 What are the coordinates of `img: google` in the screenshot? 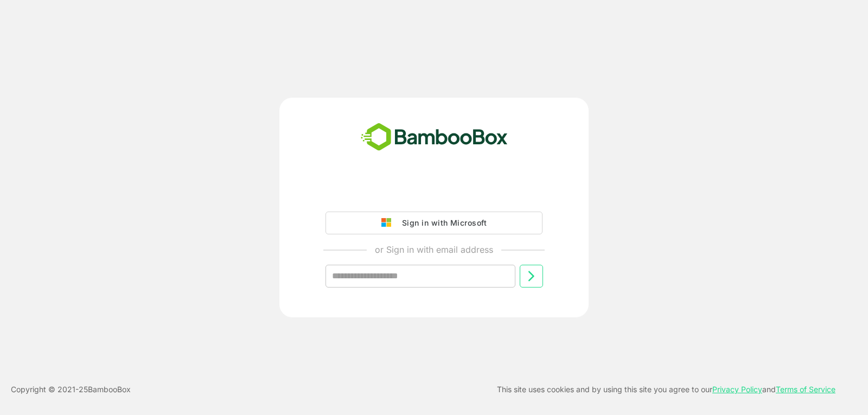 It's located at (389, 223).